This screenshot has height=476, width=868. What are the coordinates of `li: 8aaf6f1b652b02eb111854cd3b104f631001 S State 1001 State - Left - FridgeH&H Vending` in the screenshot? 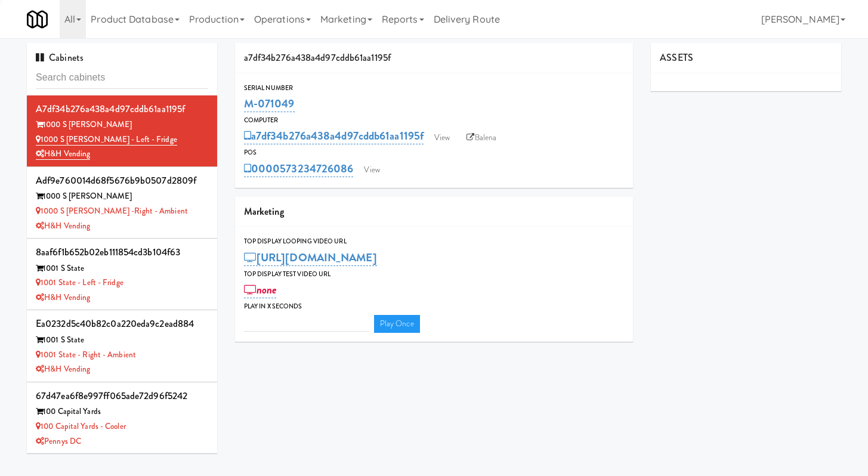 It's located at (122, 274).